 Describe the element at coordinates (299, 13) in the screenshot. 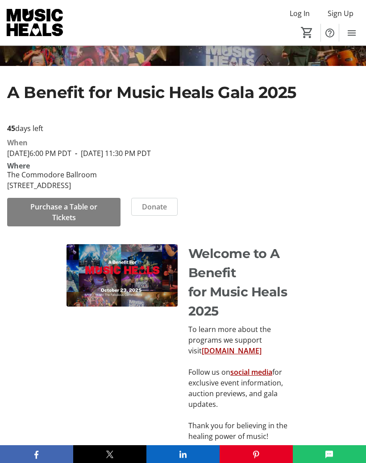

I see `span: Log In` at that location.